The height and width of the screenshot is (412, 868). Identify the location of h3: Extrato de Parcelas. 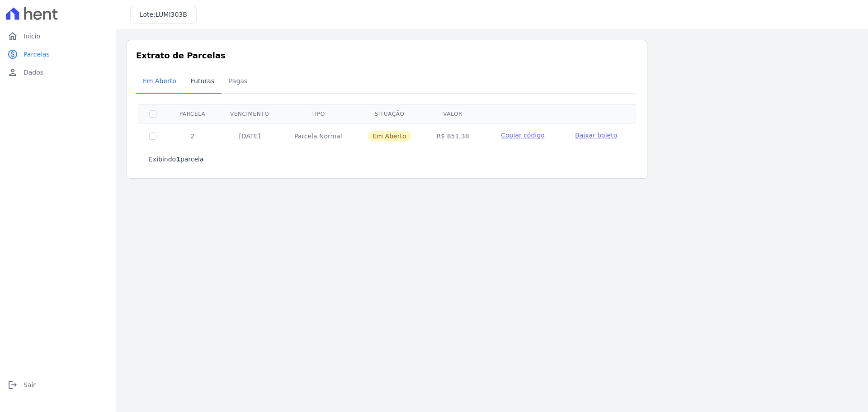
(387, 55).